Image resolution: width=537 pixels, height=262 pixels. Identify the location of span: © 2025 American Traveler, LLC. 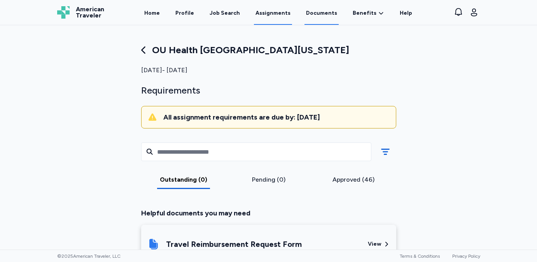
(89, 256).